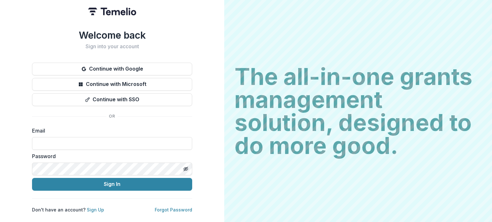 This screenshot has height=222, width=492. Describe the element at coordinates (112, 35) in the screenshot. I see `h1: Welcome back` at that location.